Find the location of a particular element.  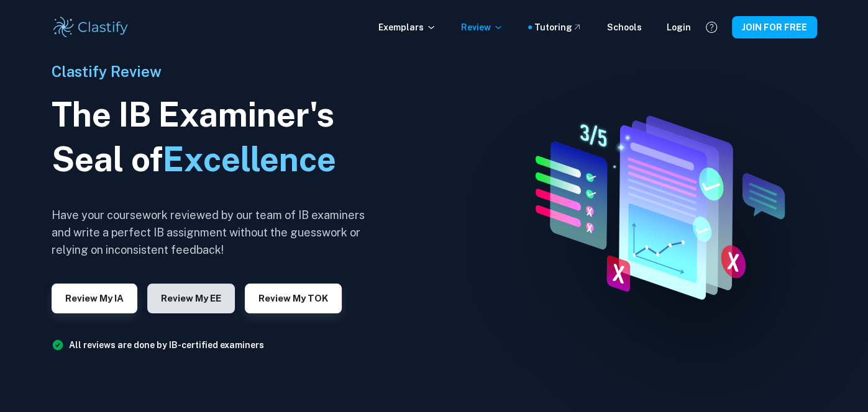

a: Clastify logo is located at coordinates (91, 27).